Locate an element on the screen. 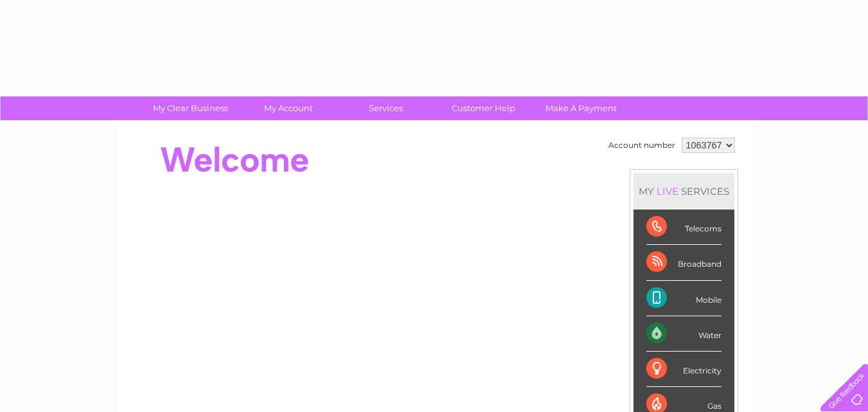  a: Services is located at coordinates (386, 108).